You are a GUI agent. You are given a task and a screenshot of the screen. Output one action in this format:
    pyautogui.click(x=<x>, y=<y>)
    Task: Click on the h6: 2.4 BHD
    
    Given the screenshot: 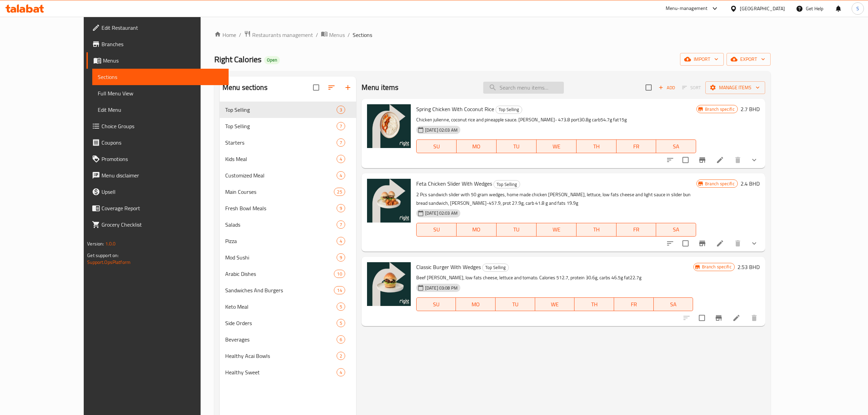 What is the action you would take?
    pyautogui.click(x=750, y=184)
    